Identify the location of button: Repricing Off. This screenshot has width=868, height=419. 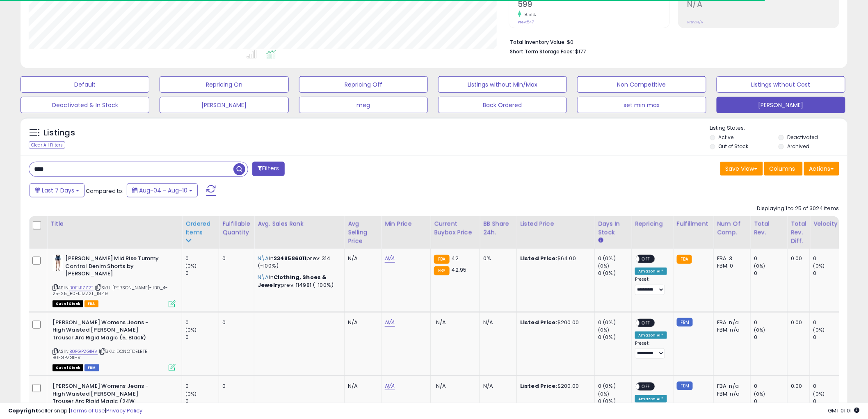
(363, 84).